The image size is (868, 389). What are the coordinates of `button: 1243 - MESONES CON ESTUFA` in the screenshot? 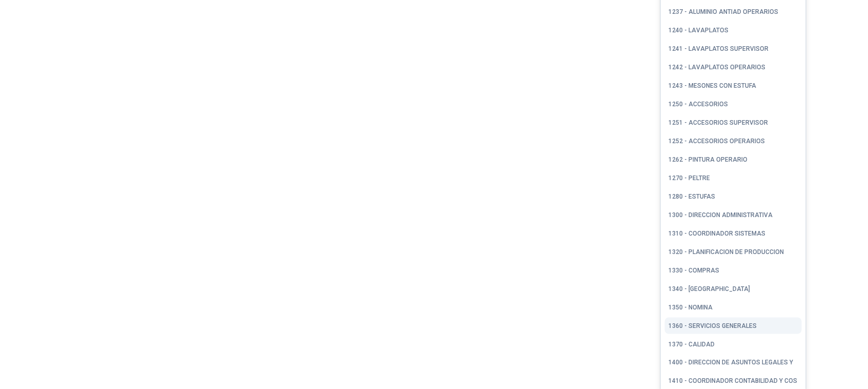 It's located at (733, 86).